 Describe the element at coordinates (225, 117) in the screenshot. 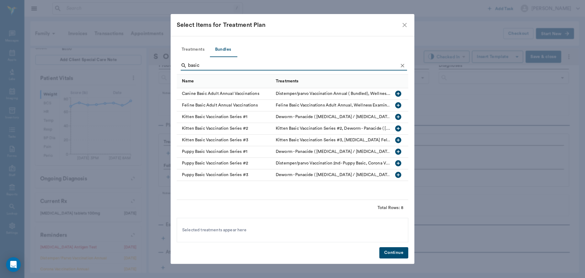

I see `div: Kitten Basic Vaccination Series #1` at that location.